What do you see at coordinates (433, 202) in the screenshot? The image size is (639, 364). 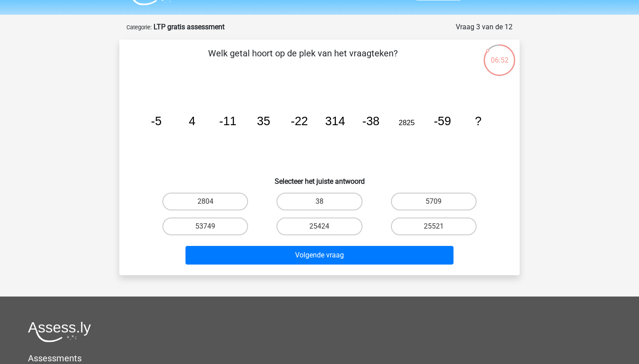 I see `label: 5709` at bounding box center [433, 202].